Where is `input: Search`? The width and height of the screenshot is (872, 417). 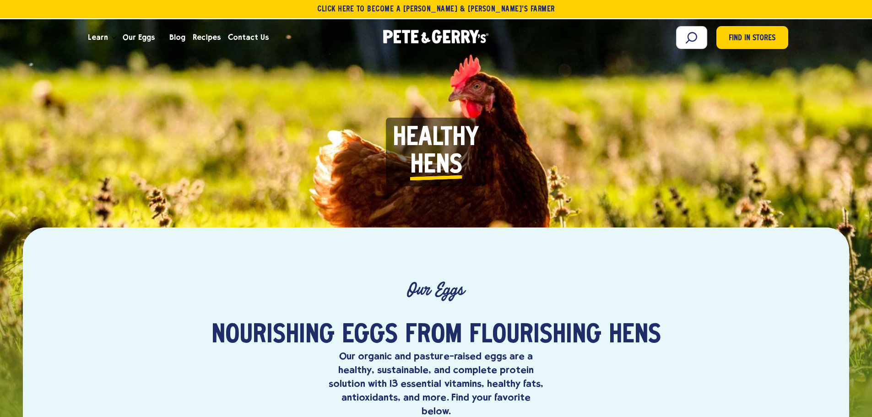 input: Search is located at coordinates (692, 38).